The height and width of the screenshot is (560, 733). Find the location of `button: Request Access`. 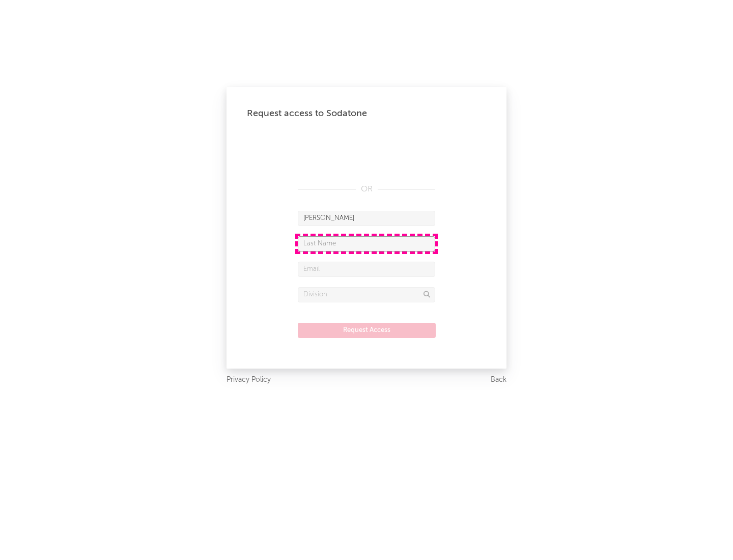

button: Request Access is located at coordinates (366, 330).